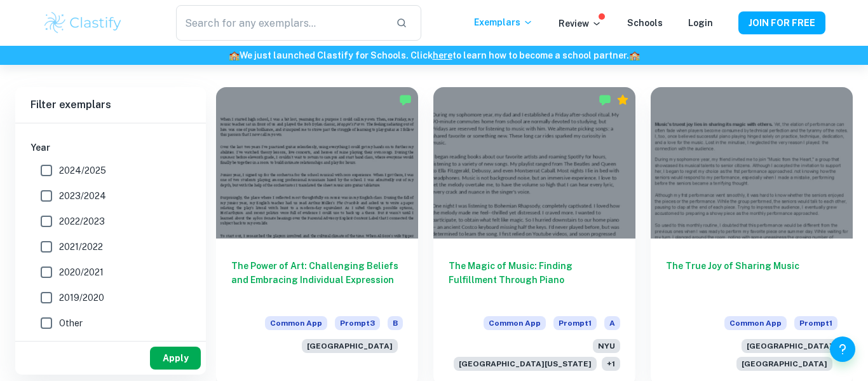 Image resolution: width=868 pixels, height=381 pixels. What do you see at coordinates (612, 323) in the screenshot?
I see `span: A` at bounding box center [612, 323].